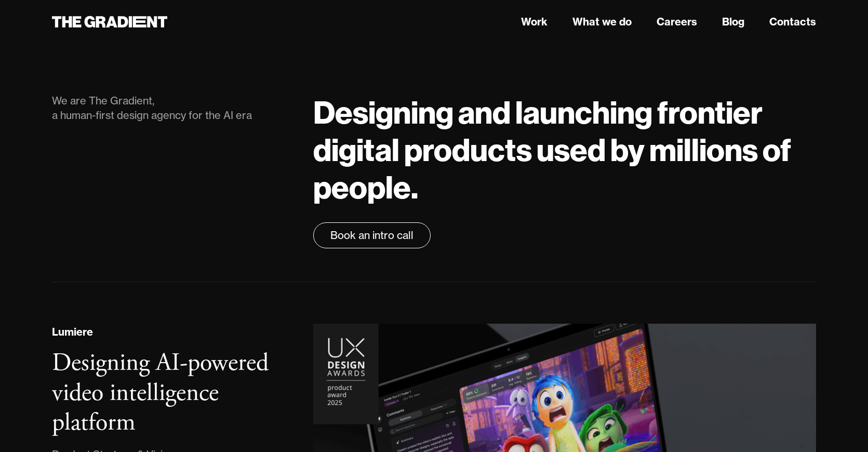 The width and height of the screenshot is (868, 452). What do you see at coordinates (732, 22) in the screenshot?
I see `a: Blog` at bounding box center [732, 22].